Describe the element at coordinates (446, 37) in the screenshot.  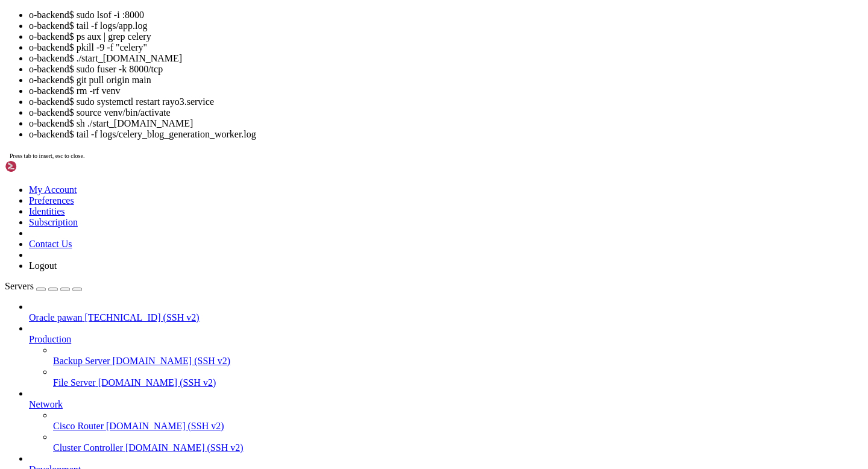
I see `li: o-backend$ ps aux | grep celery` at that location.